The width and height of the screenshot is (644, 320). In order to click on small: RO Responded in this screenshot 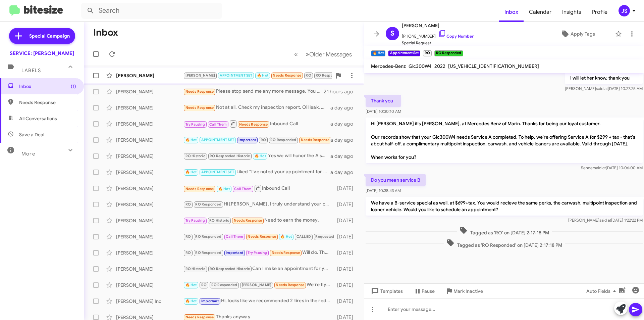, I will do `click(448, 53)`.